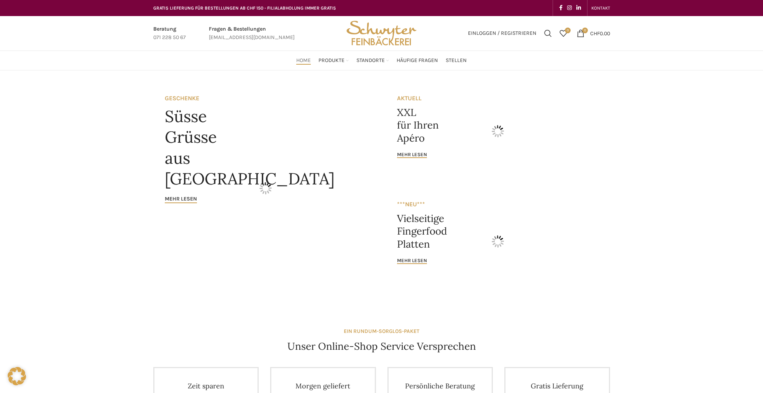 The height and width of the screenshot is (393, 763). What do you see at coordinates (372, 61) in the screenshot?
I see `a: Standorte` at bounding box center [372, 61].